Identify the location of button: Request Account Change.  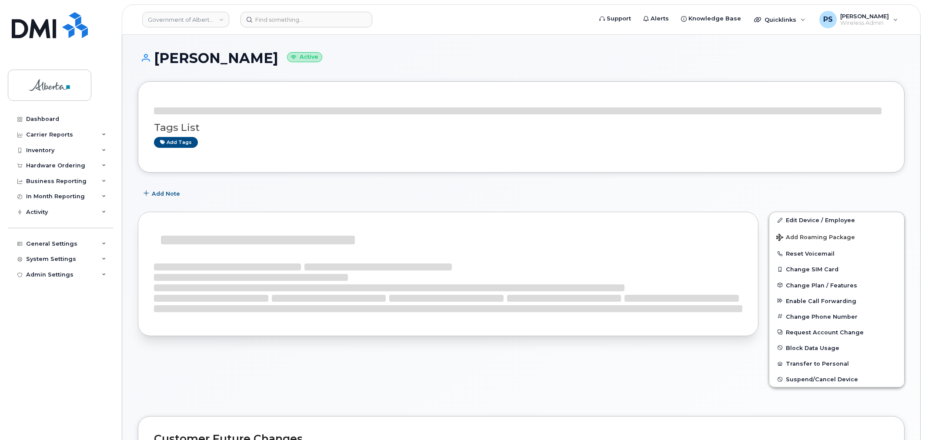
(836, 332).